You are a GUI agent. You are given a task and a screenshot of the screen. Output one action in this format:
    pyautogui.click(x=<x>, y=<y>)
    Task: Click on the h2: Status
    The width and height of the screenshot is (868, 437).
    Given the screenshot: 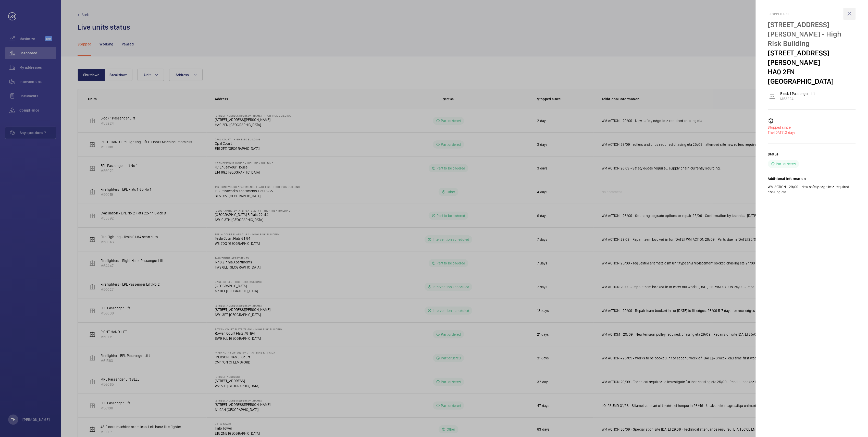 What is the action you would take?
    pyautogui.click(x=774, y=154)
    